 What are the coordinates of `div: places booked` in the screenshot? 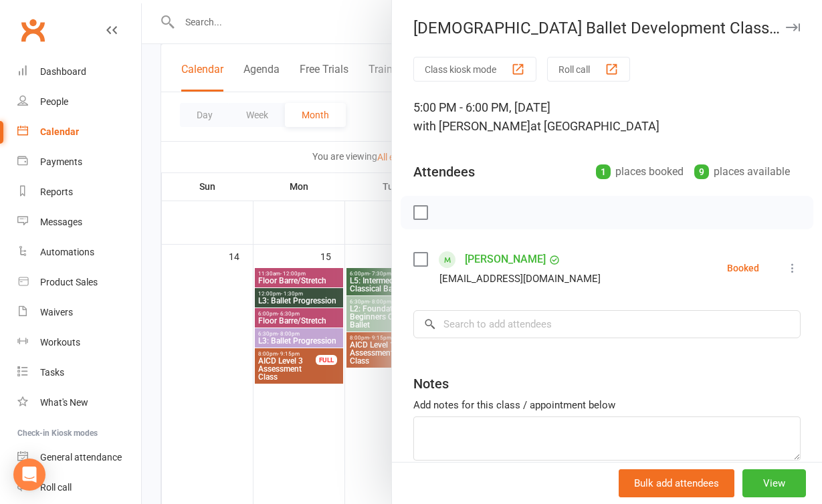 It's located at (639, 172).